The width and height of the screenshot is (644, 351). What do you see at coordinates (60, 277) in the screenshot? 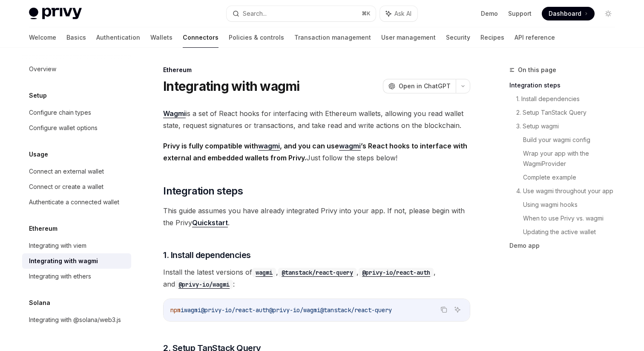
I see `div: Integrating with ethers` at bounding box center [60, 277].